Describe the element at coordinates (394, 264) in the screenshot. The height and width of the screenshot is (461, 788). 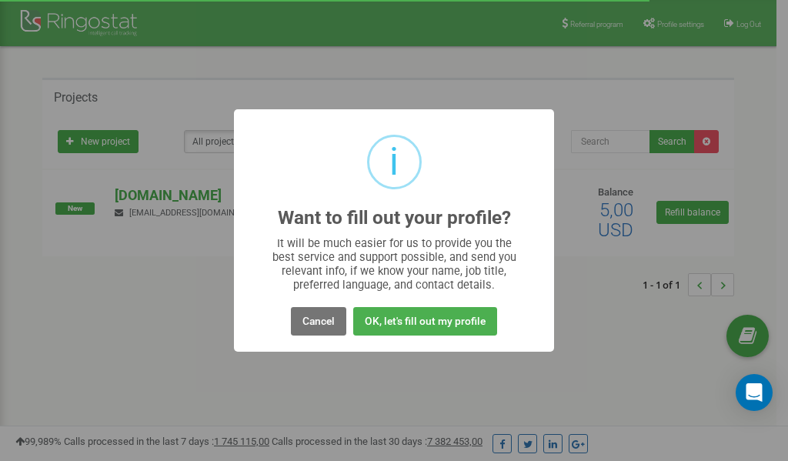
I see `div: It will be much easier for us to provide you the best service and support possible, and send you ...` at that location.